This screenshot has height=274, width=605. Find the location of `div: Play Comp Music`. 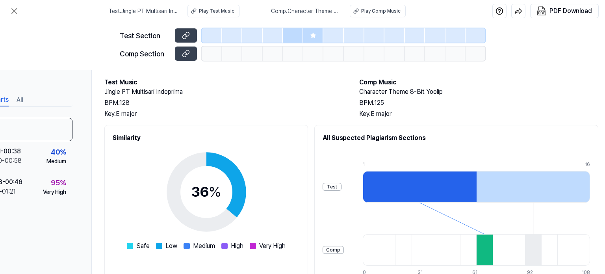

div: Play Comp Music is located at coordinates (381, 11).